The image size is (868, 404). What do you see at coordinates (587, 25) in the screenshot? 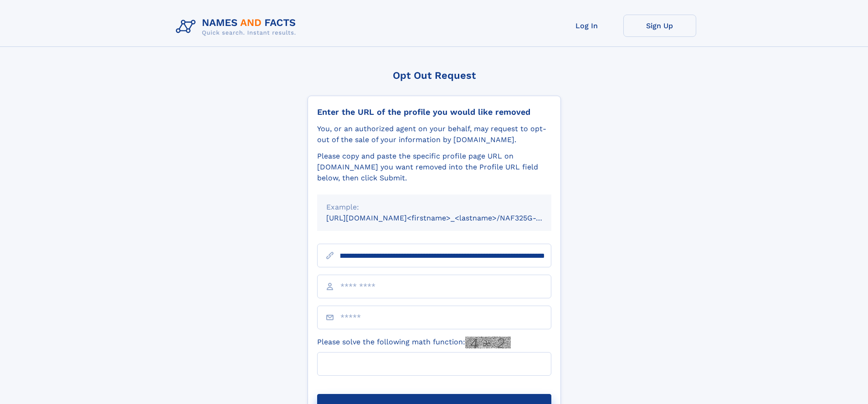
I see `a: Log In` at bounding box center [587, 25].